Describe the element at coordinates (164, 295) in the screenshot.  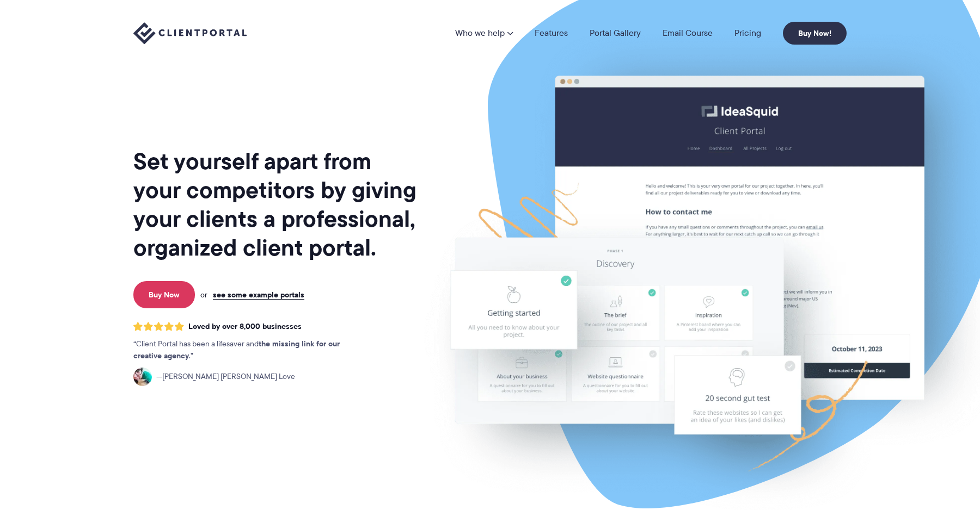
I see `a: Buy Now` at that location.